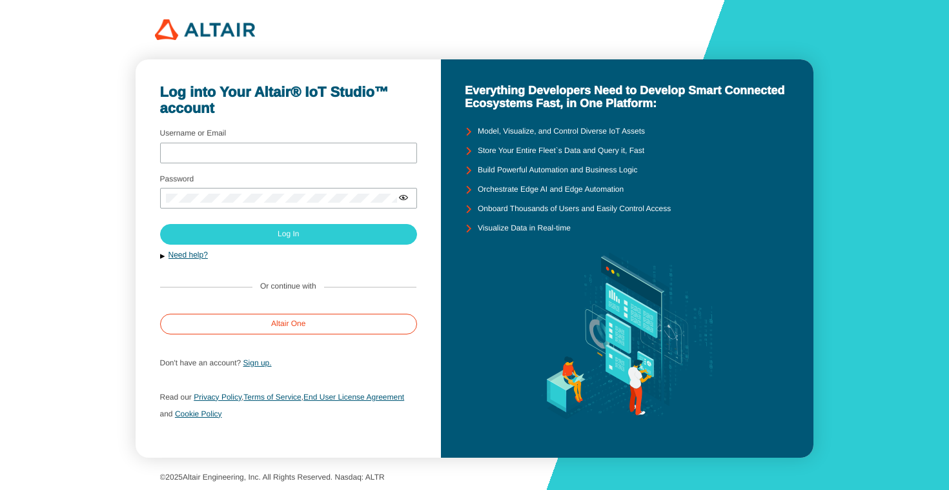 The width and height of the screenshot is (949, 490). Describe the element at coordinates (524, 229) in the screenshot. I see `unity-typography: Visualize Data in Real-time` at that location.